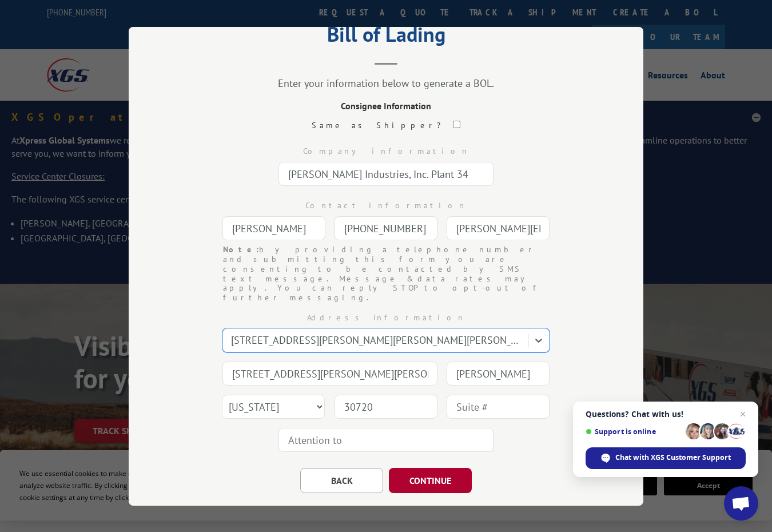 The height and width of the screenshot is (532, 772). I want to click on div: Contact information, so click(386, 205).